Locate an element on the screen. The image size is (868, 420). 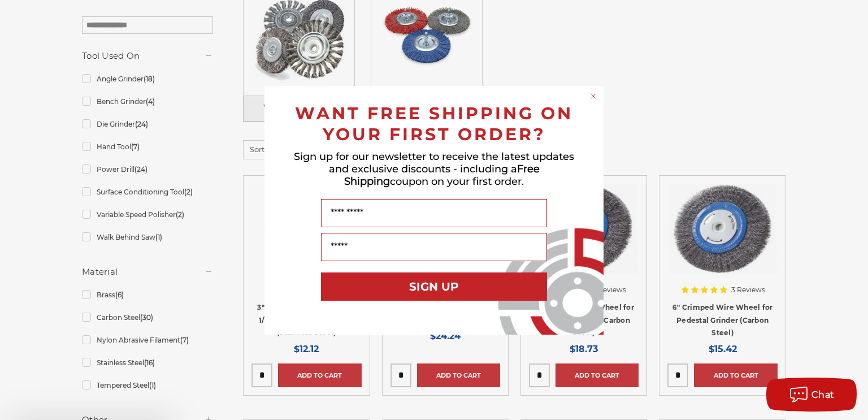
button: Chat is located at coordinates (811, 395).